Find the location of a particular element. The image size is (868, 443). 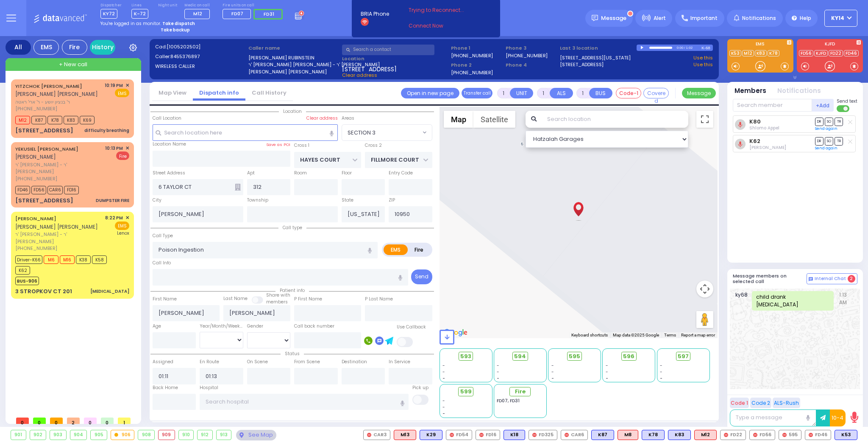

span: Send text is located at coordinates (847, 101).